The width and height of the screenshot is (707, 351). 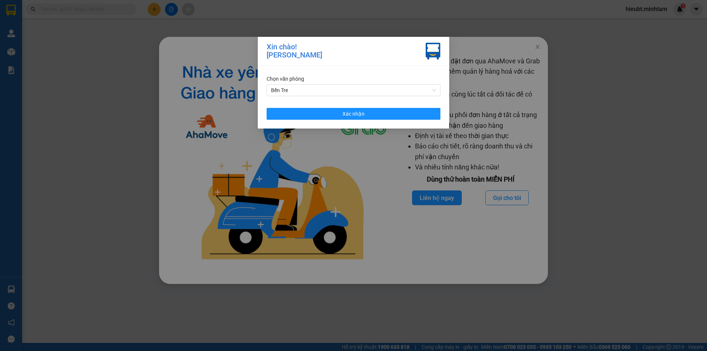 What do you see at coordinates (353, 114) in the screenshot?
I see `span: Xác nhận` at bounding box center [353, 114].